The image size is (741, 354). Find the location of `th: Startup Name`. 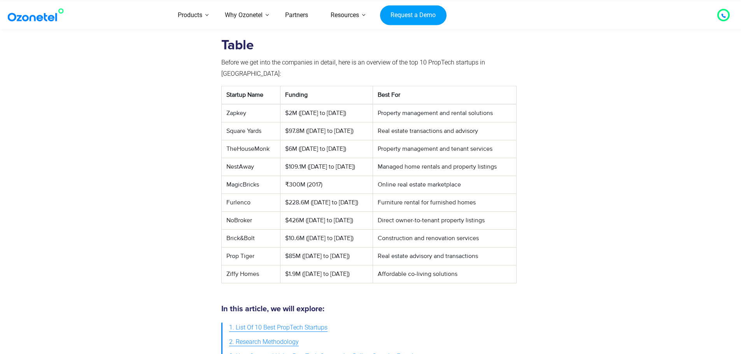

th: Startup Name is located at coordinates (251, 95).